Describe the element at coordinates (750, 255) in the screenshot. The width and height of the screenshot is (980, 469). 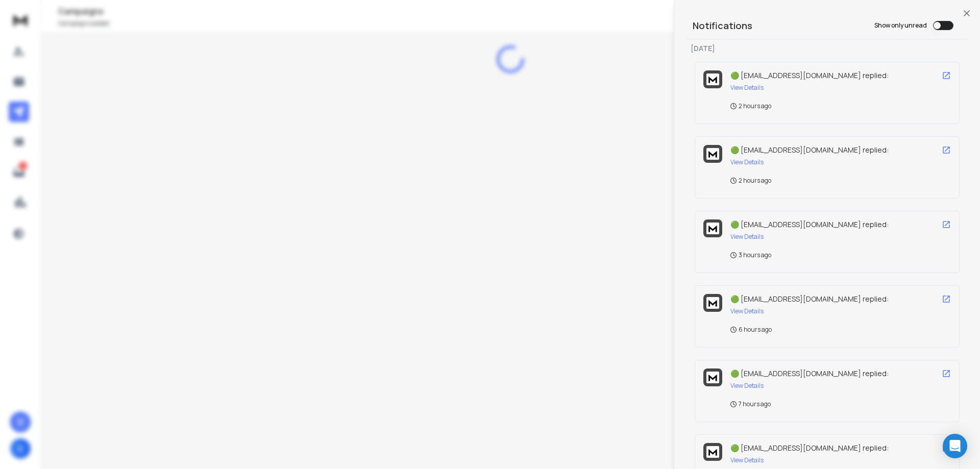
I see `p: 3 hours ago` at that location.